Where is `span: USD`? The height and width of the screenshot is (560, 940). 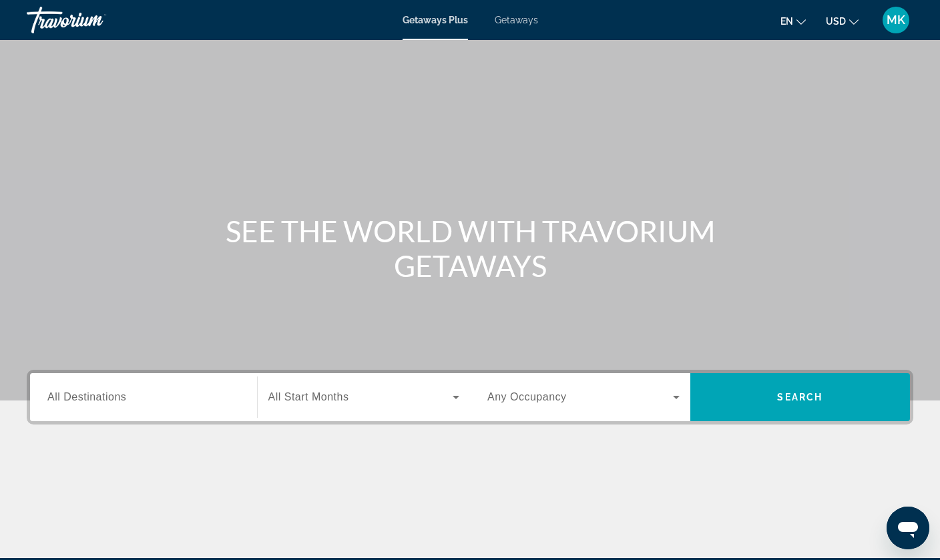 span: USD is located at coordinates (836, 21).